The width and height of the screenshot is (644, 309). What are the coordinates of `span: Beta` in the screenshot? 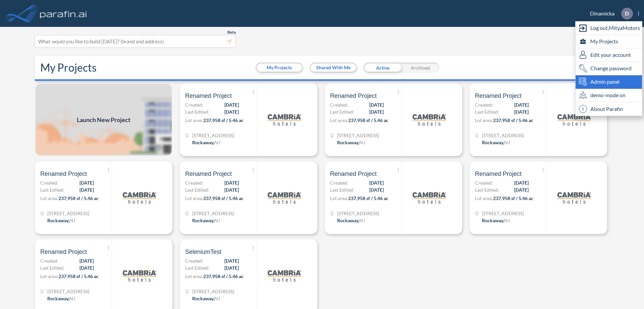 It's located at (231, 32).